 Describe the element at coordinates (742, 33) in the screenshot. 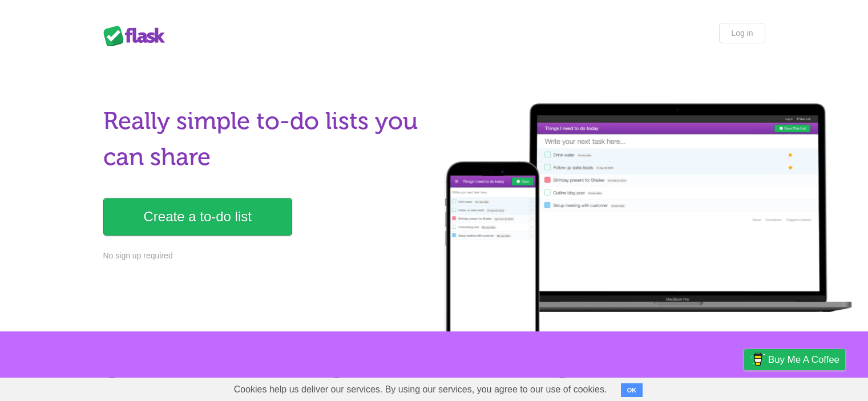

I see `a: Log in` at that location.